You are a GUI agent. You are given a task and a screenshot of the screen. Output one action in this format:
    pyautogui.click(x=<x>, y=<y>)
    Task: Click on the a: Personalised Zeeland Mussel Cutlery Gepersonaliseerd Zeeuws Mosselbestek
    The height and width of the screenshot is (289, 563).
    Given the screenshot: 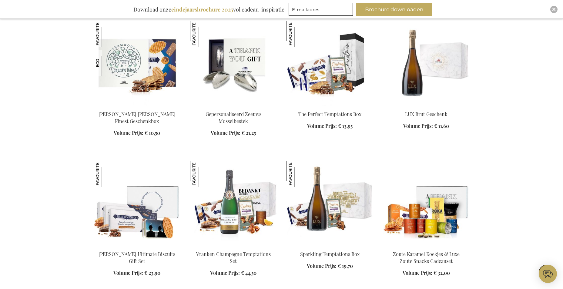 What is the action you would take?
    pyautogui.click(x=233, y=106)
    